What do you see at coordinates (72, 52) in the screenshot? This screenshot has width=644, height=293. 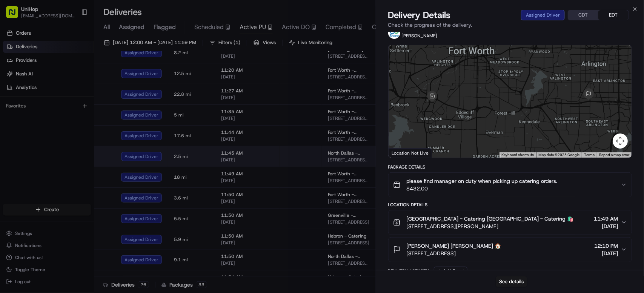 I see `input: Clear` at bounding box center [72, 52].